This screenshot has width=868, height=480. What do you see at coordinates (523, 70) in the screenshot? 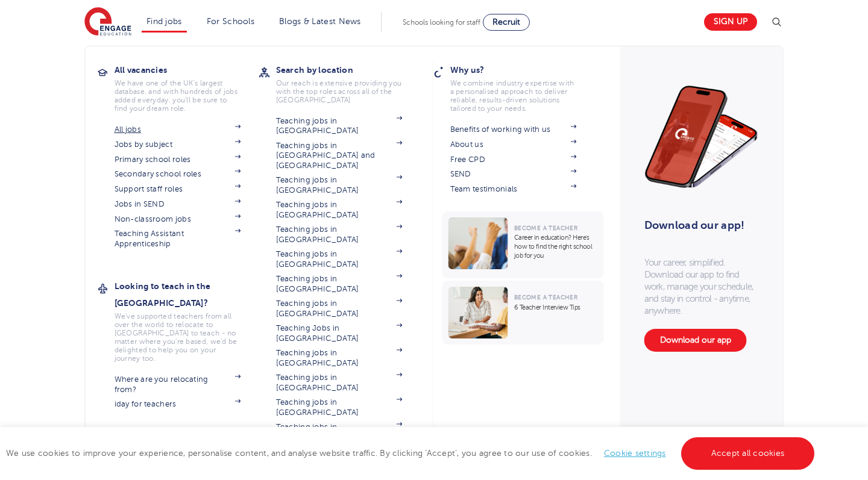
I see `h3: Why us?` at bounding box center [523, 70].